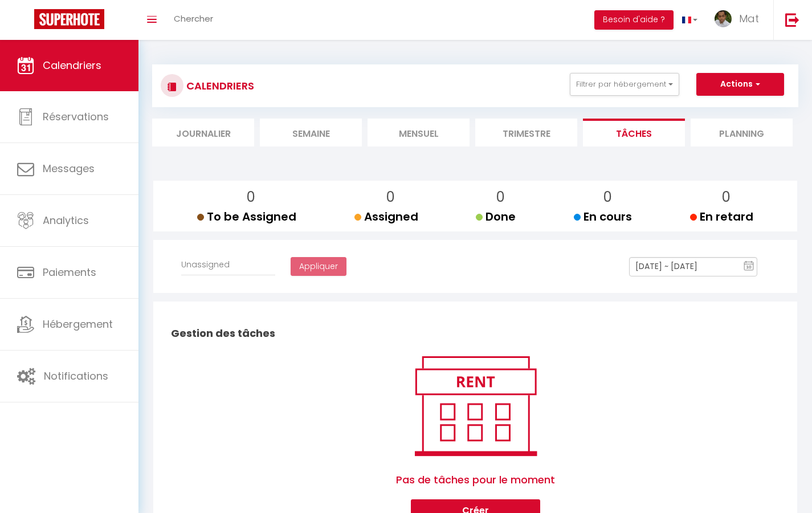  What do you see at coordinates (311, 132) in the screenshot?
I see `li: Semaine` at bounding box center [311, 132].